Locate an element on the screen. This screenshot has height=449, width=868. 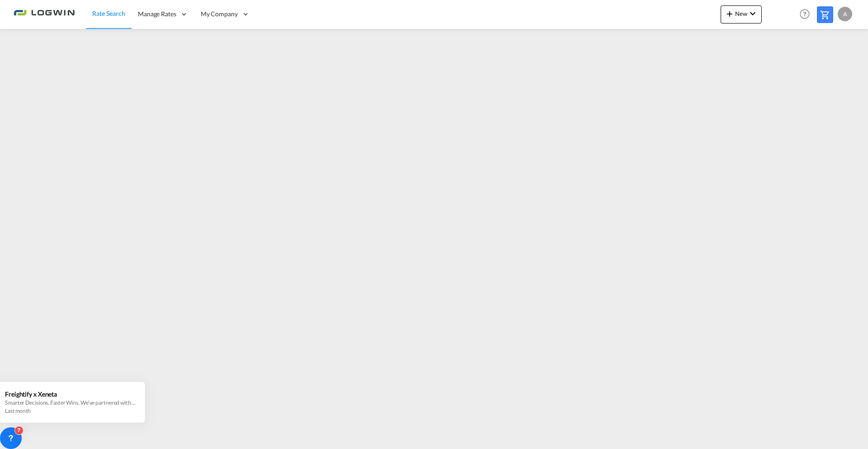
div: Help is located at coordinates (807, 15).